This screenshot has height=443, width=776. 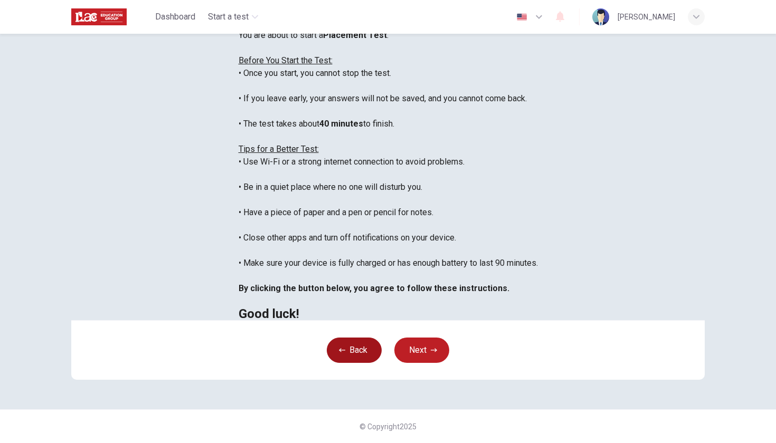 I want to click on img: ILAC logo, so click(x=99, y=17).